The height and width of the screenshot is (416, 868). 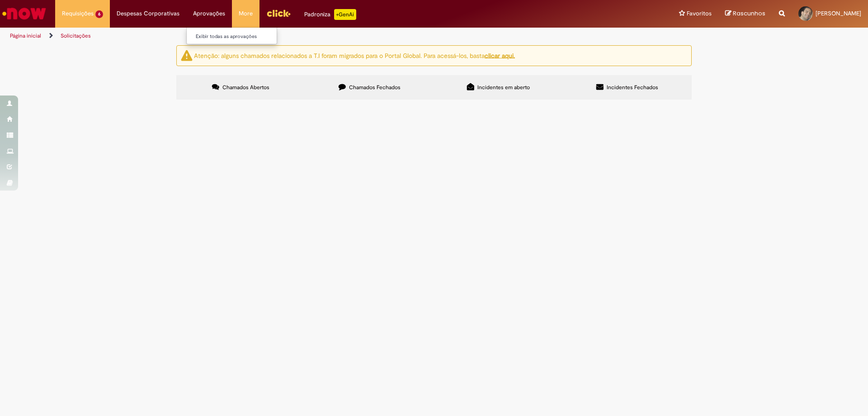 I want to click on span: 6, so click(x=99, y=14).